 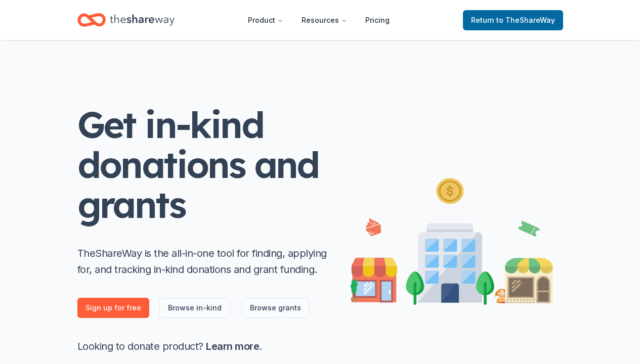 I want to click on span: to TheShareWay, so click(x=526, y=20).